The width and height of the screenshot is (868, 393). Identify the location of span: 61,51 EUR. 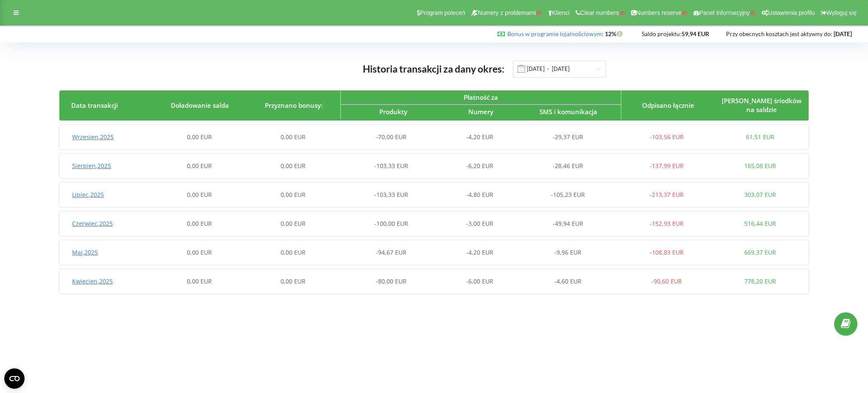
(760, 136).